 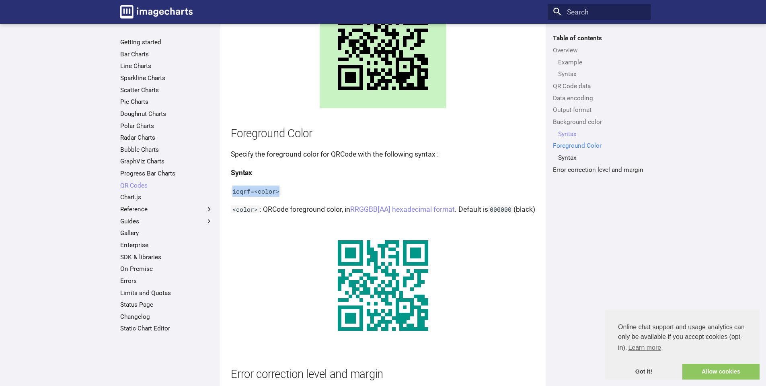 I want to click on a: Limits and Quotas, so click(x=166, y=293).